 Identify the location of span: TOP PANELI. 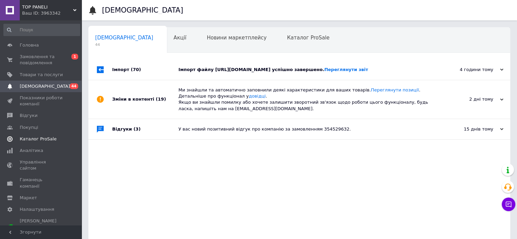
(48, 7).